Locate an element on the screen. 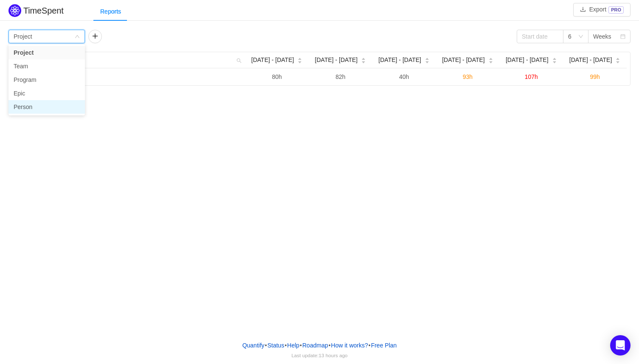  a: Roadmap is located at coordinates (315, 345).